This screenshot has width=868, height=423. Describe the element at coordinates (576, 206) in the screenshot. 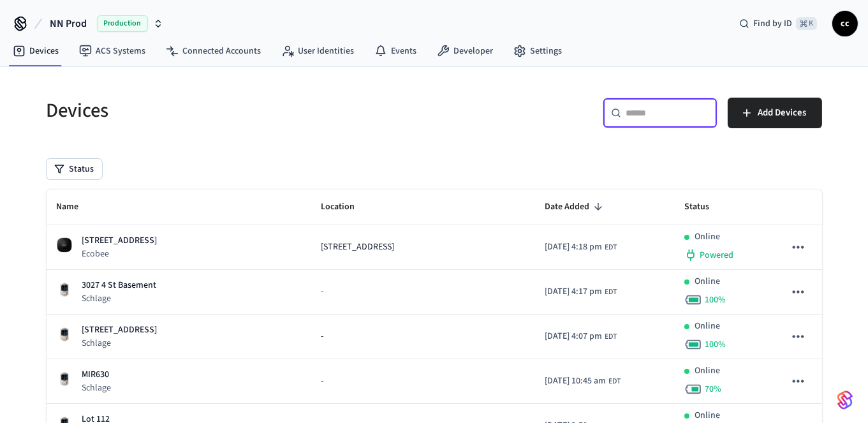

I see `span: Date Added` at that location.